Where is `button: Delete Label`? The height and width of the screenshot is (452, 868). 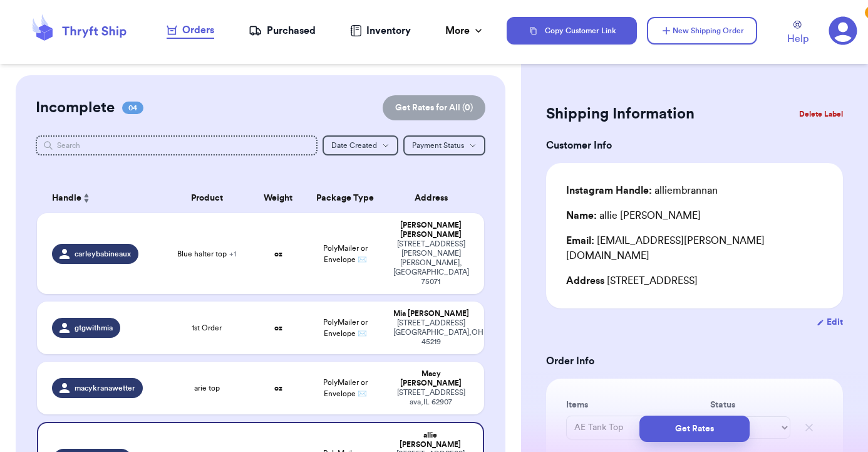 button: Delete Label is located at coordinates (821, 114).